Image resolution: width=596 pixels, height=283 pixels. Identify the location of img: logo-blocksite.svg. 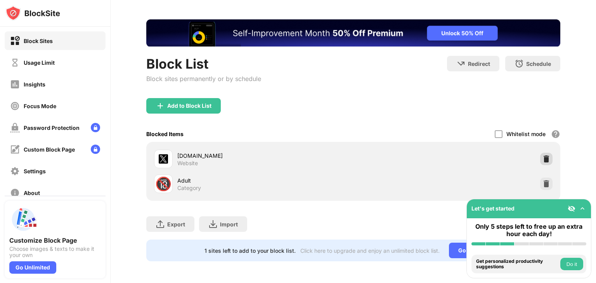
(33, 13).